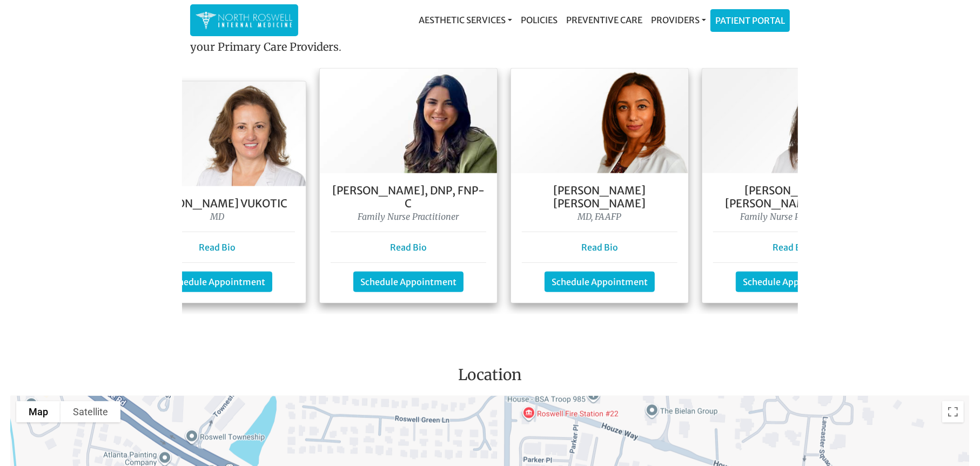 The height and width of the screenshot is (466, 980). I want to click on img: North Roswell Internal Medicine, so click(244, 20).